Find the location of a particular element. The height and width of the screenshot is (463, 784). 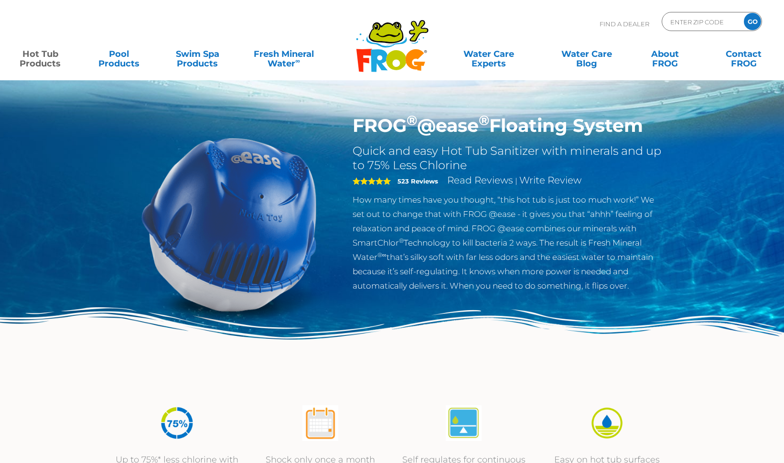

a: PoolProducts is located at coordinates (119, 54).